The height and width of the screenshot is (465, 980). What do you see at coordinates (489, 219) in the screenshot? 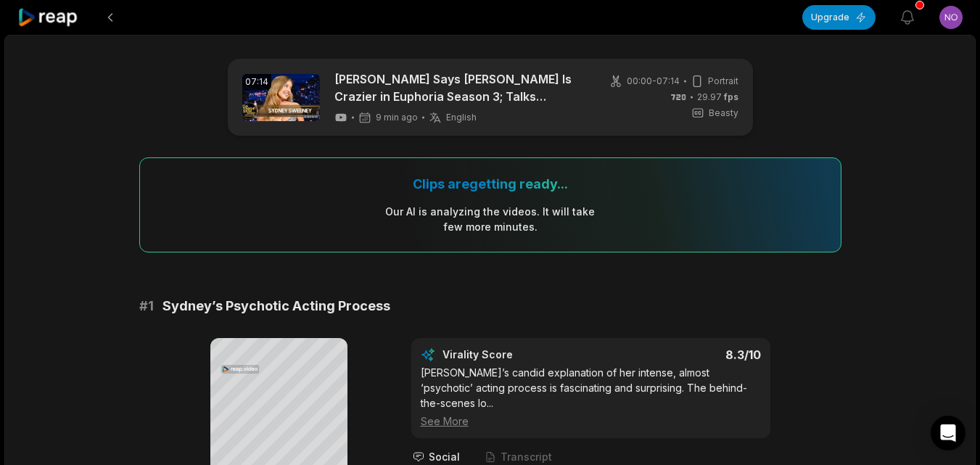
I see `div: Our AI is analyzing the video s . It will take few more minutes.` at bounding box center [489, 219].